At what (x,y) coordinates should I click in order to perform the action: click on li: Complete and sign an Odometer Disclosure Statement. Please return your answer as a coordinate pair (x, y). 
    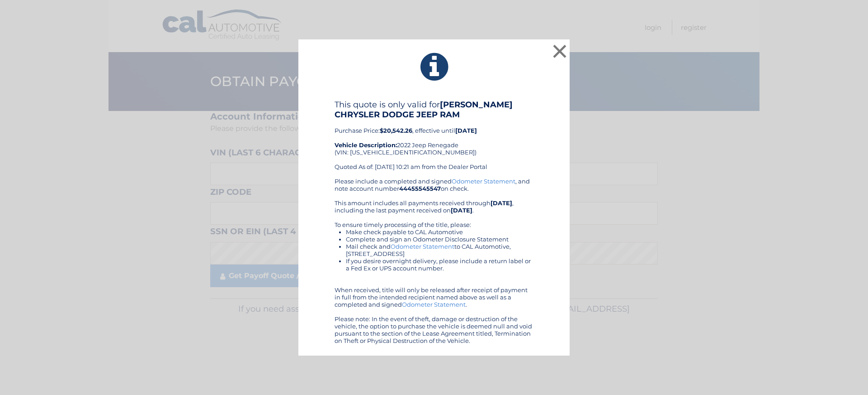
    Looking at the image, I should click on (439, 239).